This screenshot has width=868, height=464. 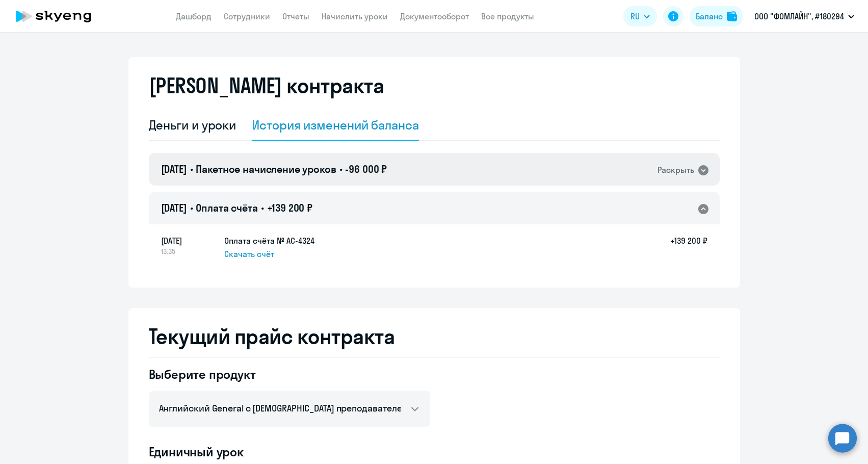 I want to click on span: Оплата счёта, so click(x=226, y=208).